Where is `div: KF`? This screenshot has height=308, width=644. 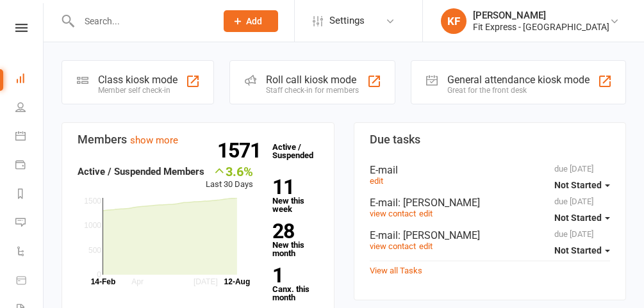 div: KF is located at coordinates (454, 21).